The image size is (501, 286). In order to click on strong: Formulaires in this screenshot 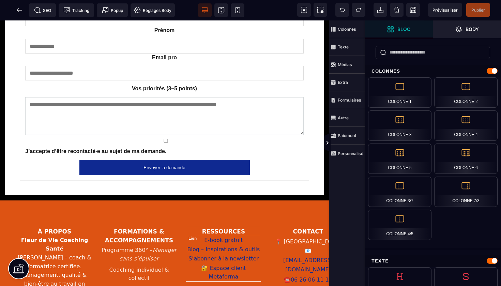, I will do `click(350, 100)`.